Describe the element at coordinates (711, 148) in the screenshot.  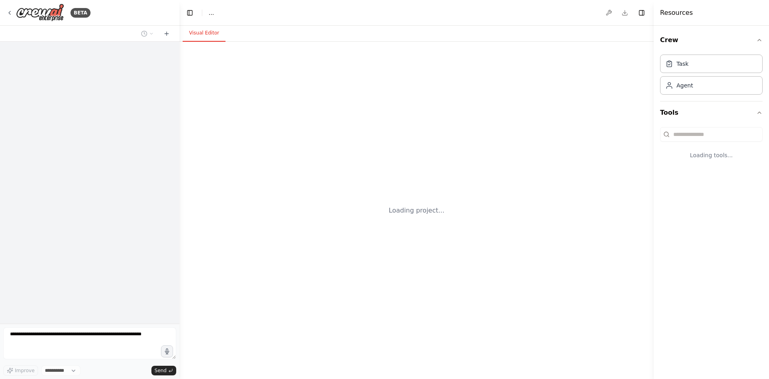
I see `div: Tools` at that location.